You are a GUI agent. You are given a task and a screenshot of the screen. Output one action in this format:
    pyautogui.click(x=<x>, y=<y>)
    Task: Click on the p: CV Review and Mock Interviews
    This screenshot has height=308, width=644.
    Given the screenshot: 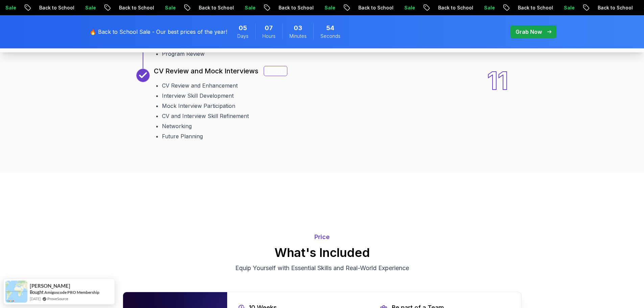 What is the action you would take?
    pyautogui.click(x=205, y=71)
    